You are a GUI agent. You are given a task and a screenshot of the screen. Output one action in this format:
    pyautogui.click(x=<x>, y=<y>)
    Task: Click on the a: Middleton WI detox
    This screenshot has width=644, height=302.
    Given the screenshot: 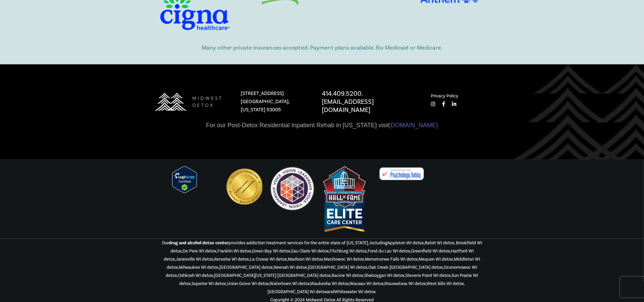 What is the action you would take?
    pyautogui.click(x=324, y=263)
    